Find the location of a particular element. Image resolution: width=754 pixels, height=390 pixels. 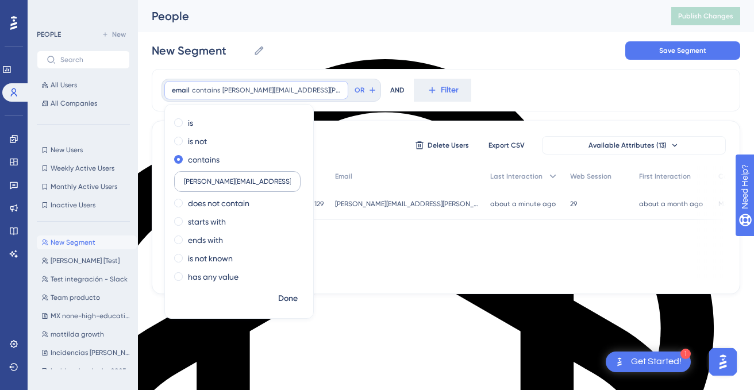

span: contains is located at coordinates (206, 90).